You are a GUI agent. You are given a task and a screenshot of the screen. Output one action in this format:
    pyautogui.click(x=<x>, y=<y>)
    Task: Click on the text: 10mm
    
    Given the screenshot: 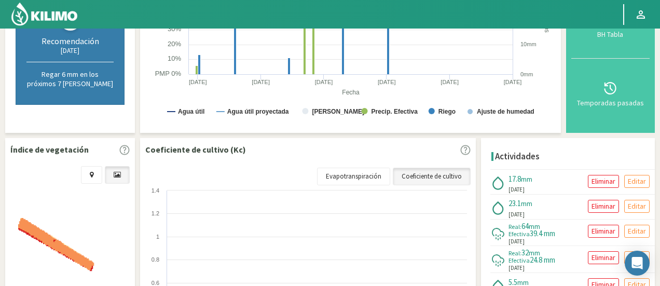 What is the action you would take?
    pyautogui.click(x=528, y=44)
    